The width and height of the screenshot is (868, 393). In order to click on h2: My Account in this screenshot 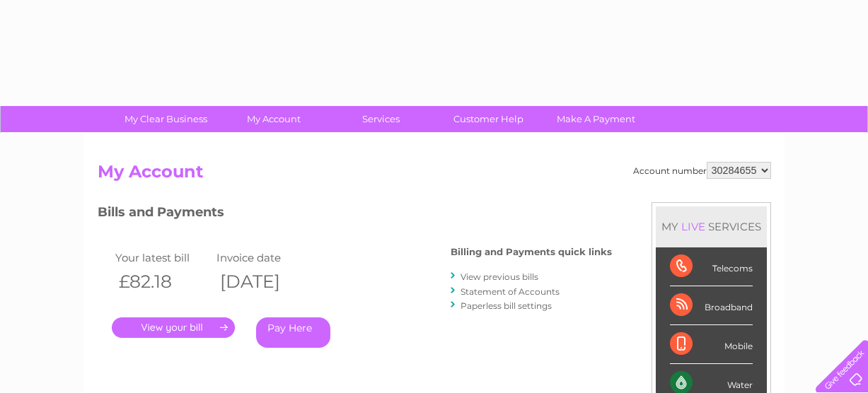, I will do `click(435, 176)`.